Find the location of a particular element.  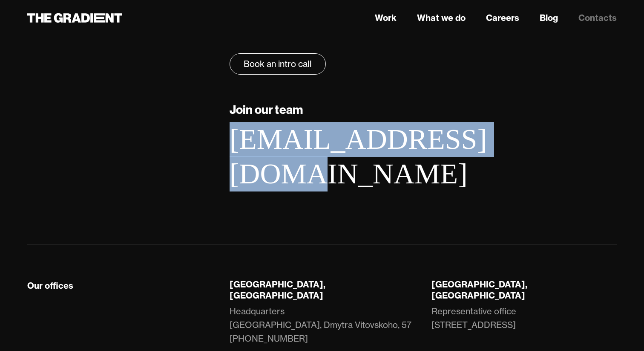

a: What we do is located at coordinates (441, 18).